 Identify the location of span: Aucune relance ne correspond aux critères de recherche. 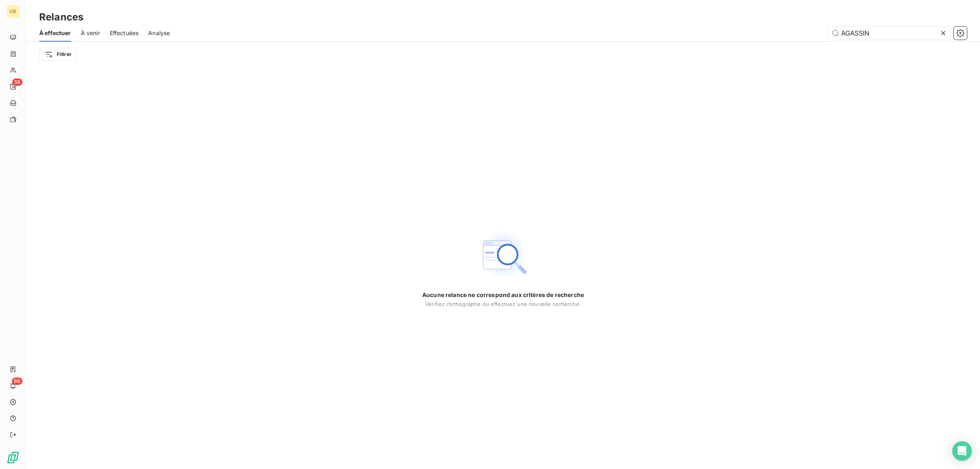
(503, 295).